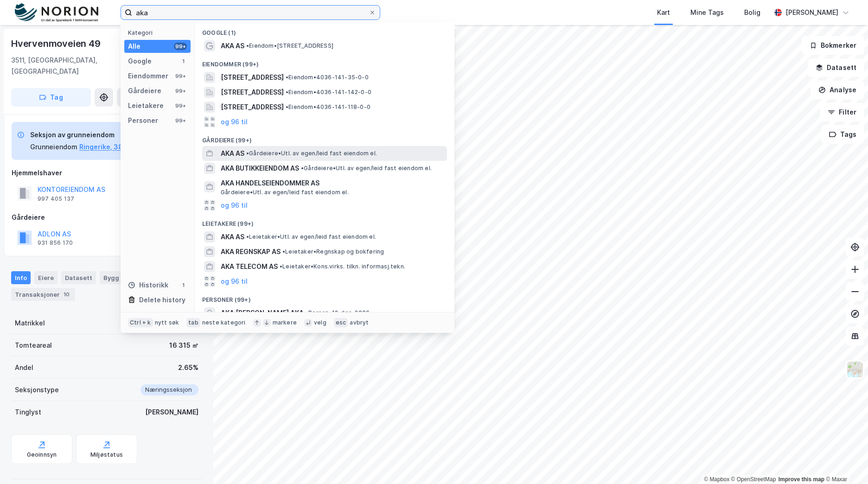 The image size is (868, 484). Describe the element at coordinates (43, 294) in the screenshot. I see `div: Transaksjoner` at that location.